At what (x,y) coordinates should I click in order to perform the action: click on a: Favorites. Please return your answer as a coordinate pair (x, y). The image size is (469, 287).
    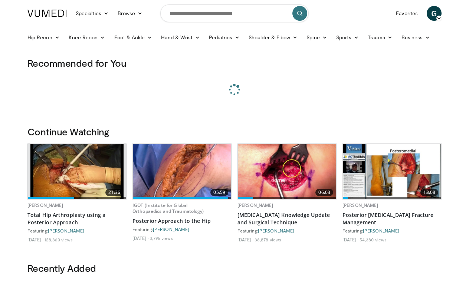
    Looking at the image, I should click on (406, 13).